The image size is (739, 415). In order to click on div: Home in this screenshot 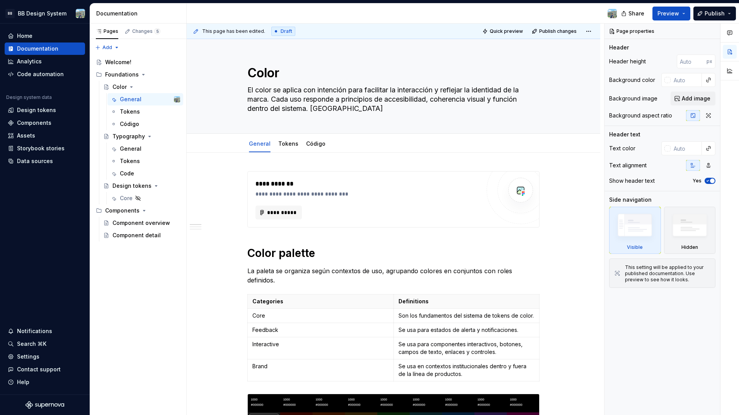, I will do `click(25, 36)`.